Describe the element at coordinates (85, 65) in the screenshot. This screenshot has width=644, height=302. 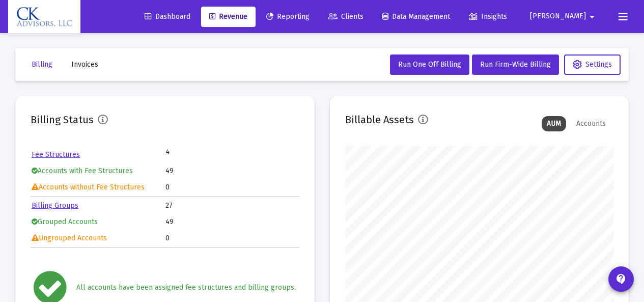
I see `button: Invoices` at that location.